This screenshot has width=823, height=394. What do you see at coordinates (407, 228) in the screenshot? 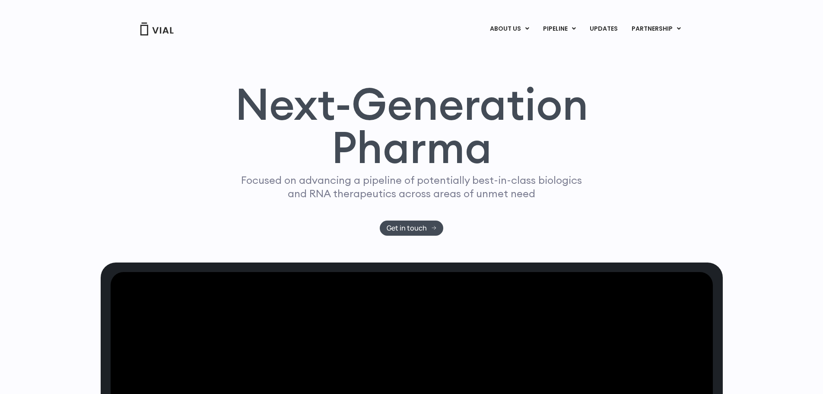
I see `span: Get in touch` at bounding box center [407, 228].